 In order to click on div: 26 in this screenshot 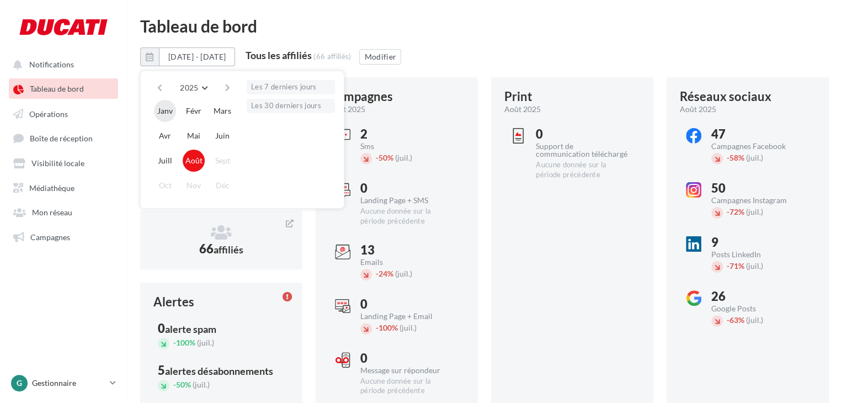, I will do `click(757, 296)`.